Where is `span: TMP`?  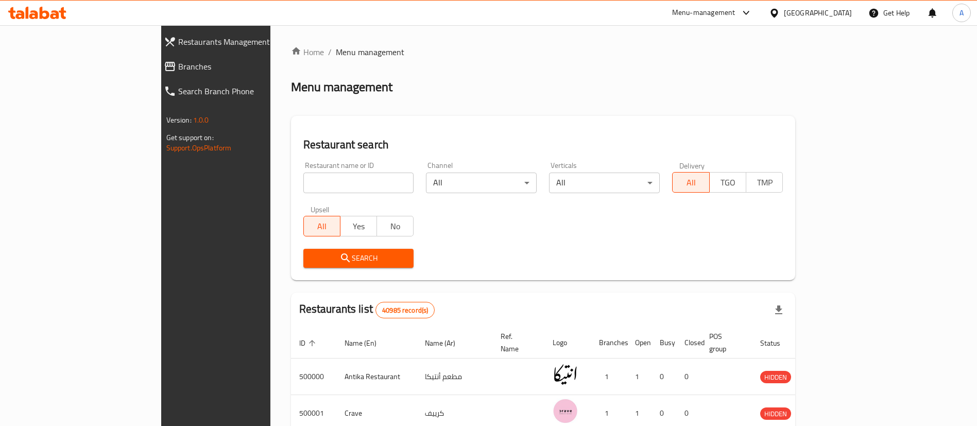 span: TMP is located at coordinates (764, 182).